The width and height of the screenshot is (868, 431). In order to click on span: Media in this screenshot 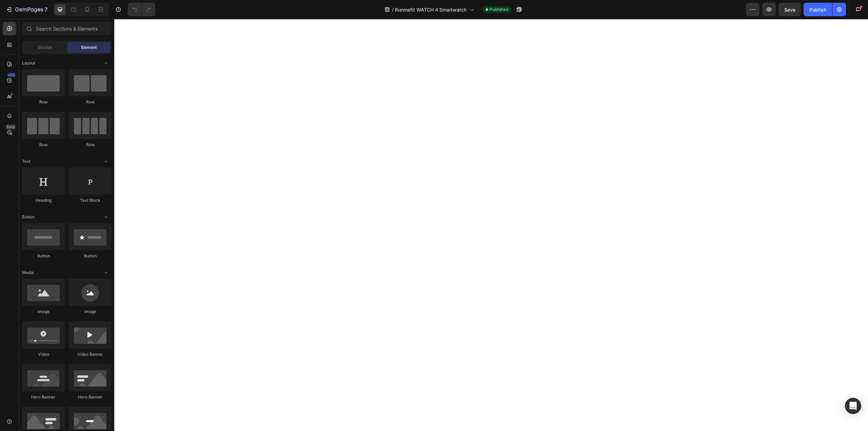, I will do `click(28, 273)`.